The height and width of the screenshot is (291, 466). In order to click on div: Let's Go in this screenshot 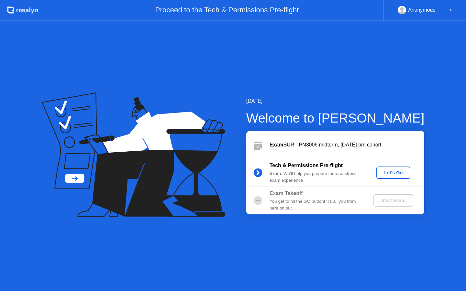, I will do `click(393, 173)`.